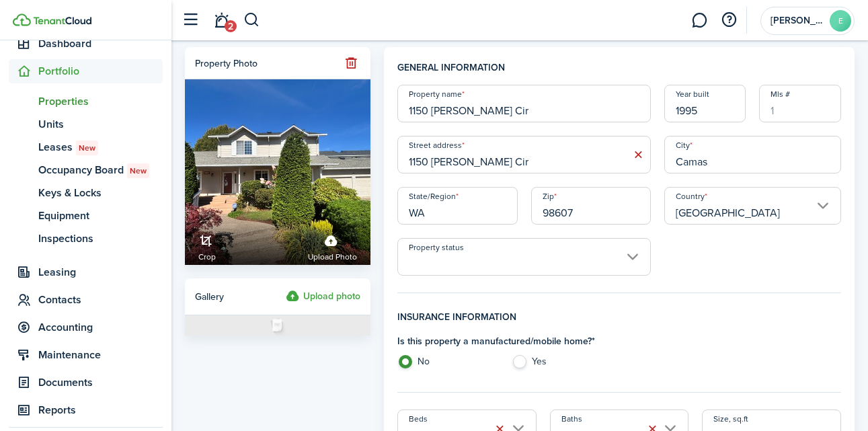 Image resolution: width=868 pixels, height=431 pixels. What do you see at coordinates (351, 64) in the screenshot?
I see `button: Remove file` at bounding box center [351, 64].